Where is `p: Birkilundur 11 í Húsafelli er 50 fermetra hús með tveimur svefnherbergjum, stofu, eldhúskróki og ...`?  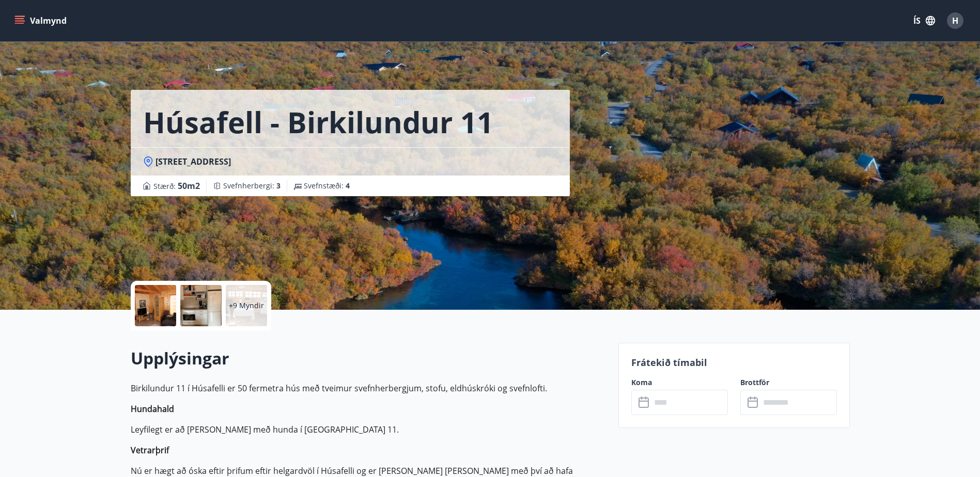
p: Birkilundur 11 í Húsafelli er 50 fermetra hús með tveimur svefnherbergjum, stofu, eldhúskróki og ... is located at coordinates (368, 388).